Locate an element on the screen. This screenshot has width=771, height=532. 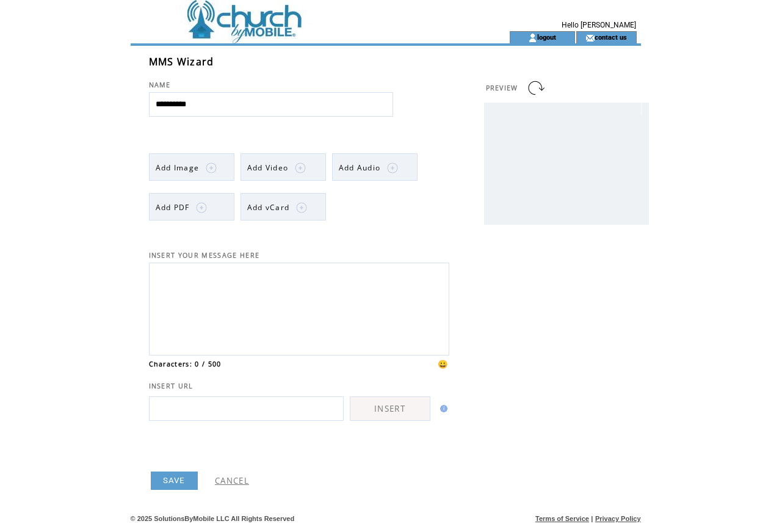
a: INSERT is located at coordinates (390, 409).